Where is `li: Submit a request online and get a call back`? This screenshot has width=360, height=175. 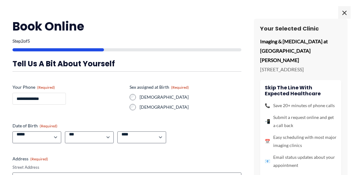
li: Submit a request online and get a call back is located at coordinates (300, 122).